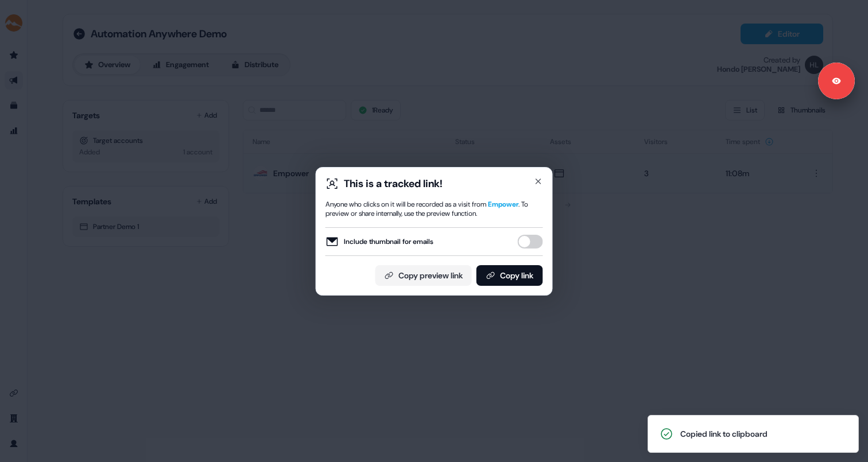  Describe the element at coordinates (724, 434) in the screenshot. I see `div: Copied link to clipboard` at that location.